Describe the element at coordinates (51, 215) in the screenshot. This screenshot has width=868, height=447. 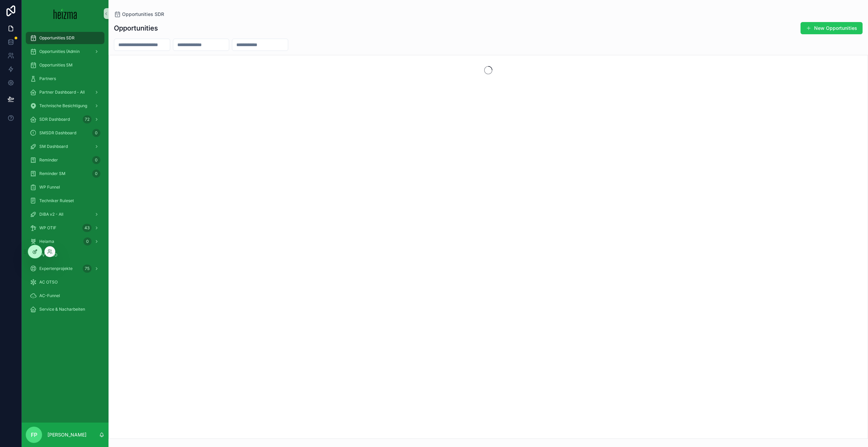
I see `span: DiBA v2 - All` at that location.